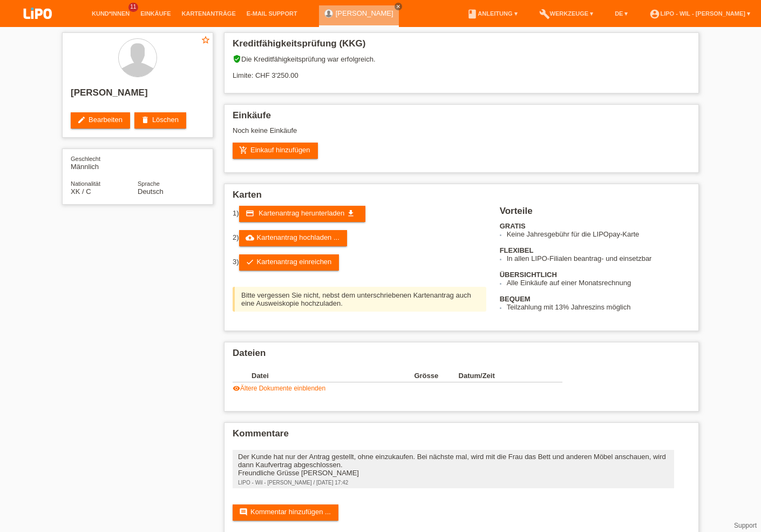  Describe the element at coordinates (599, 282) in the screenshot. I see `li: Alle Einkäufe auf einer Monatsrechnung` at that location.